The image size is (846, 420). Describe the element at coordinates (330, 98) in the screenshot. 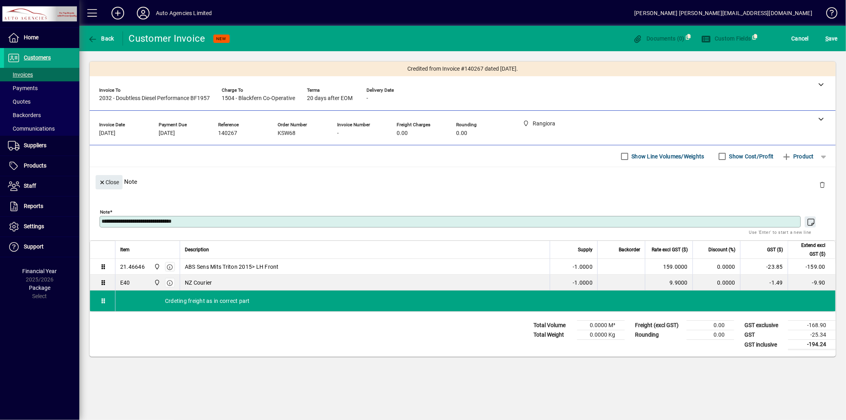

I see `span: 20 days after EOM` at that location.